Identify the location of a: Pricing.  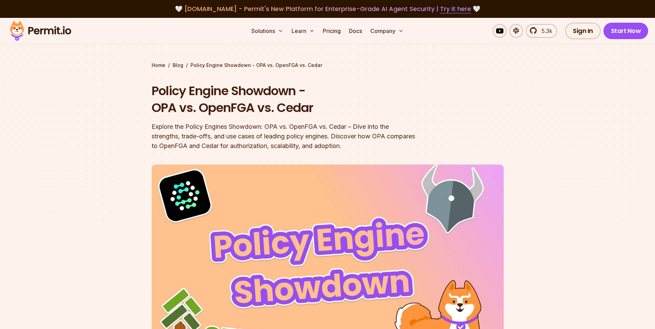
(332, 31).